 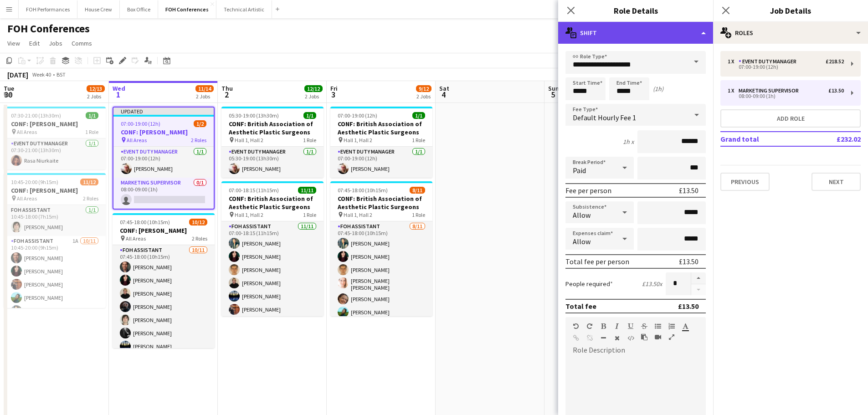 I want to click on span: 11/14, so click(x=204, y=88).